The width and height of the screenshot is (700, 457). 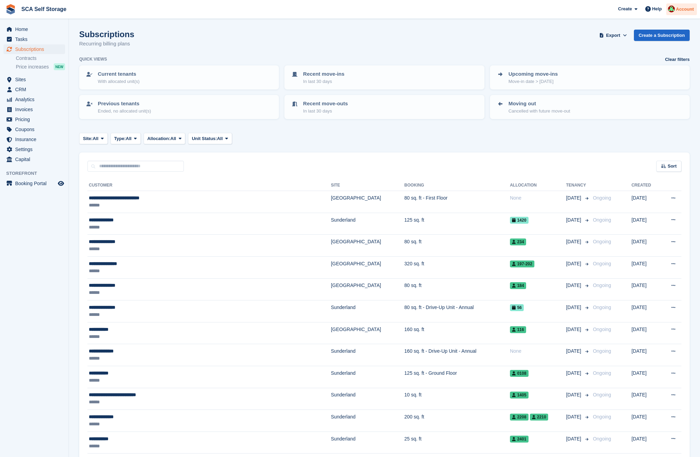 What do you see at coordinates (93, 138) in the screenshot?
I see `button: Site: All` at bounding box center [93, 138].